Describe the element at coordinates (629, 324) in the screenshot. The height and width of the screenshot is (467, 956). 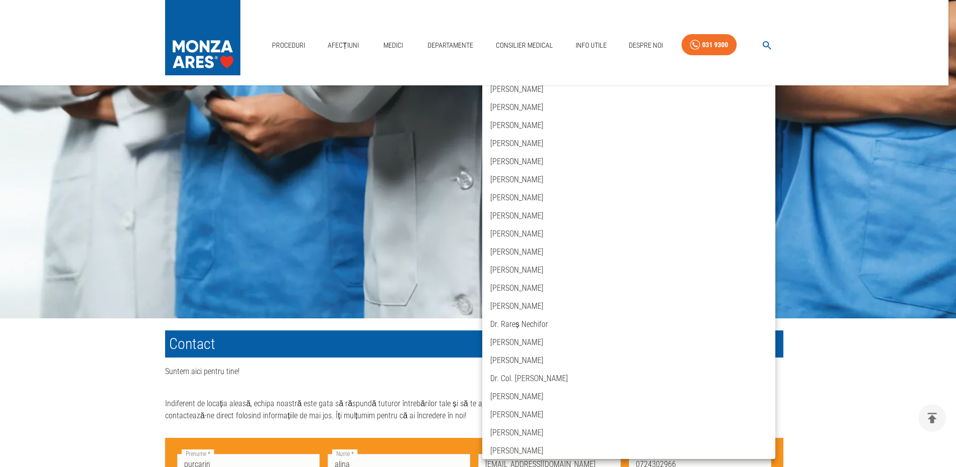
I see `li: Dr. Rareș Nechifor` at that location.